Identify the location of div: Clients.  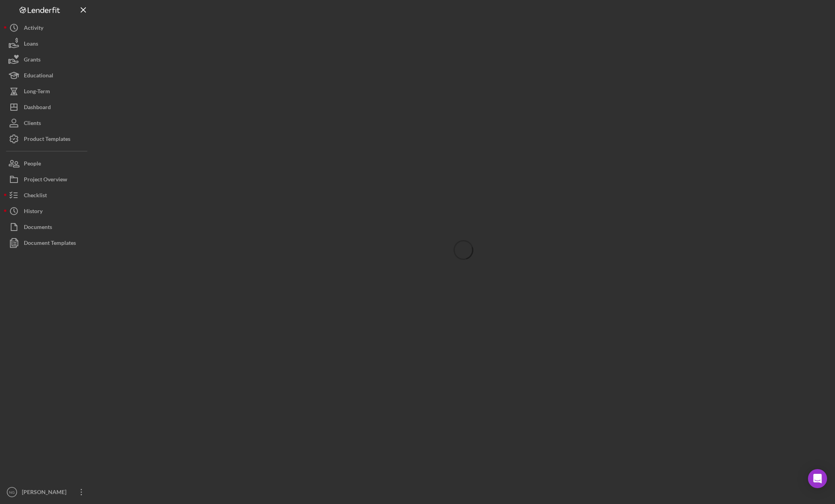
(32, 124).